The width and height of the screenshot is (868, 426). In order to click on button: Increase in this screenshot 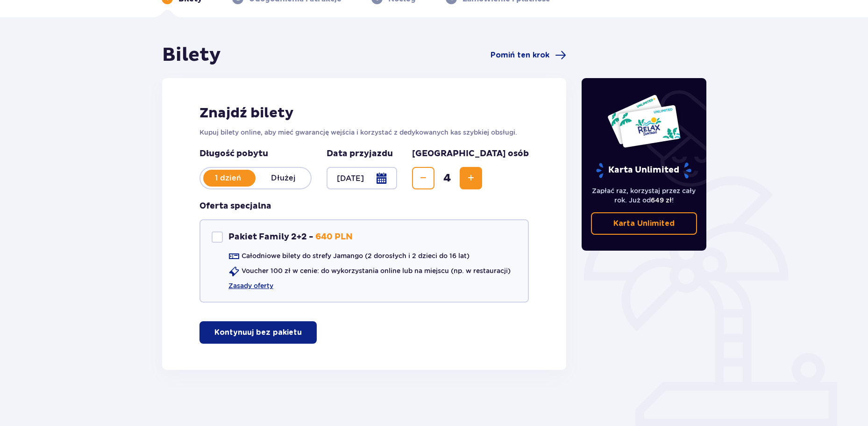, I will do `click(471, 178)`.